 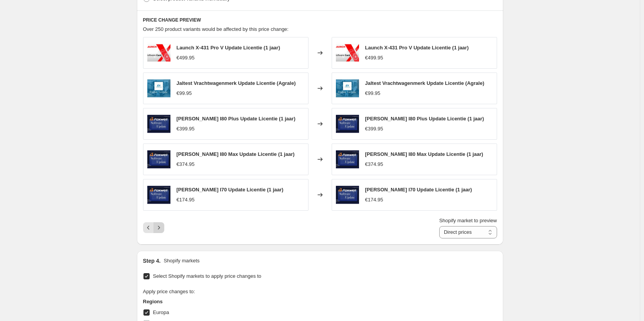 What do you see at coordinates (149, 227) in the screenshot?
I see `button: Previous` at bounding box center [149, 227].